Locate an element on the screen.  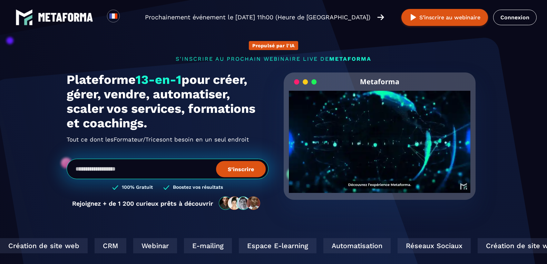
h2: Tout ce dont les ont besoin en un seul endroit is located at coordinates (167, 139).